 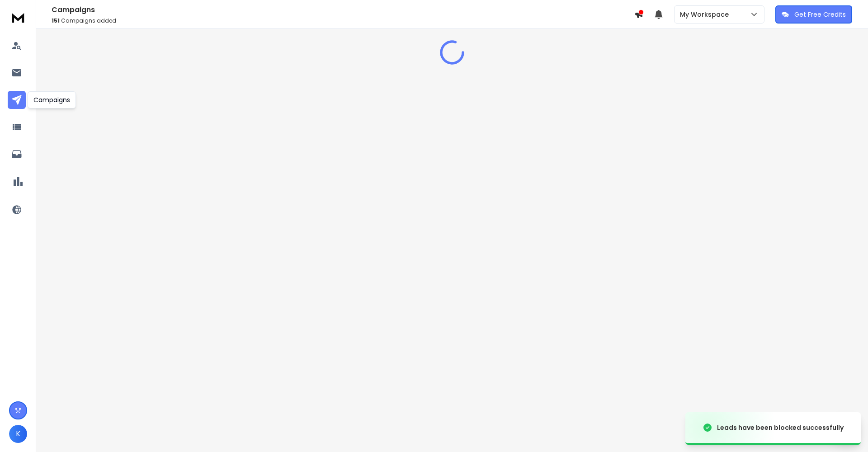 I want to click on p: My Workspace, so click(x=706, y=15).